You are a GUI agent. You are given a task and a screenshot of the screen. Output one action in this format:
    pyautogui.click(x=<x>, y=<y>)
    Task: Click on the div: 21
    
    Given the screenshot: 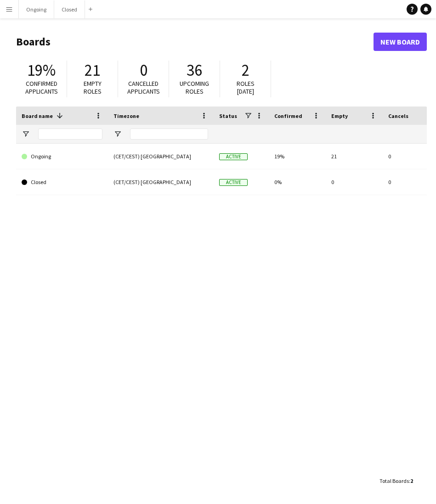 What is the action you would take?
    pyautogui.click(x=354, y=156)
    